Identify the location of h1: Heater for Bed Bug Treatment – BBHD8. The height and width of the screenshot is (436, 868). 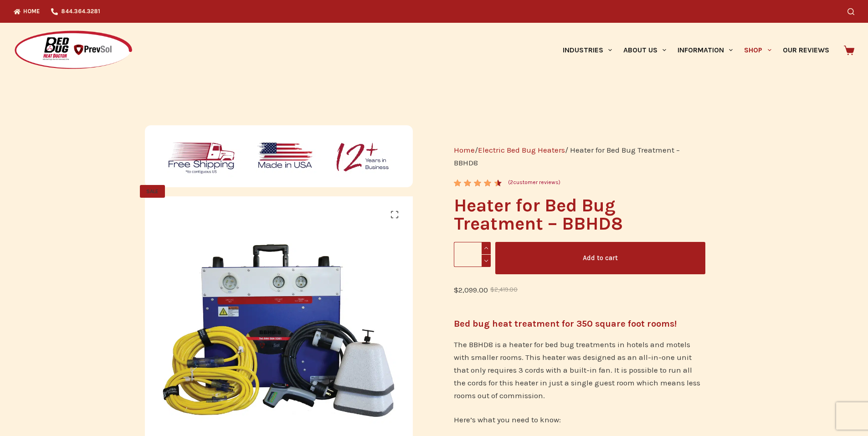
(579, 215).